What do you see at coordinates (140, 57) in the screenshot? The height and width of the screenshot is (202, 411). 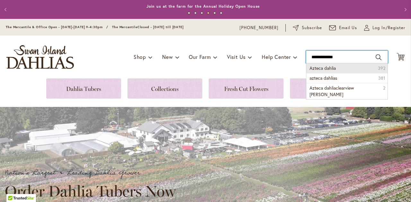 I see `span: Shop` at bounding box center [140, 57].